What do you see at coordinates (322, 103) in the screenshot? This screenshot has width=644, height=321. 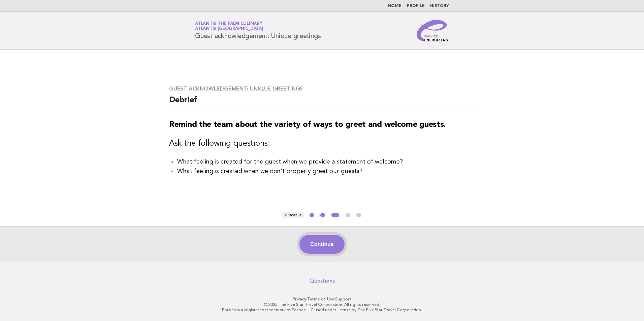 I see `h2: Debrief` at bounding box center [322, 103].